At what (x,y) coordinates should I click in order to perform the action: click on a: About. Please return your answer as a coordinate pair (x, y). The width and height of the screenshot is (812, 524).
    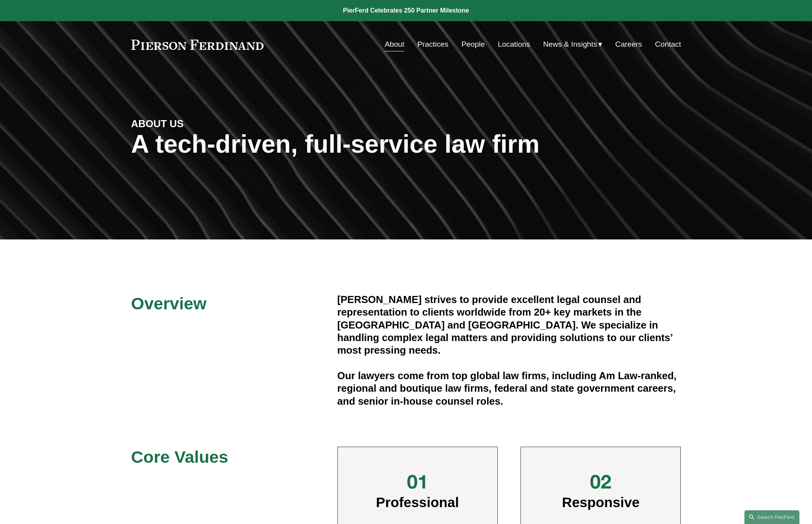
    Looking at the image, I should click on (394, 44).